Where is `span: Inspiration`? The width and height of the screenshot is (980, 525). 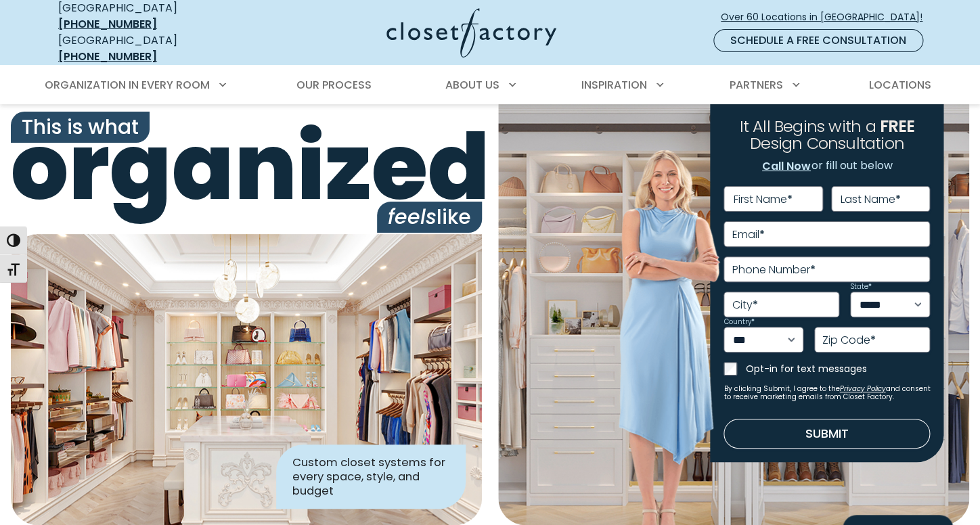 span: Inspiration is located at coordinates (614, 85).